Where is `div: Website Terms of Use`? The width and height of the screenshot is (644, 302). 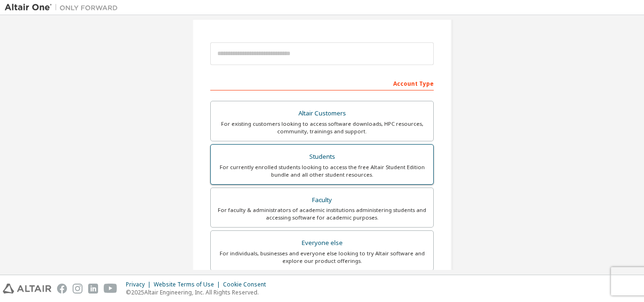 div: Website Terms of Use is located at coordinates (188, 284).